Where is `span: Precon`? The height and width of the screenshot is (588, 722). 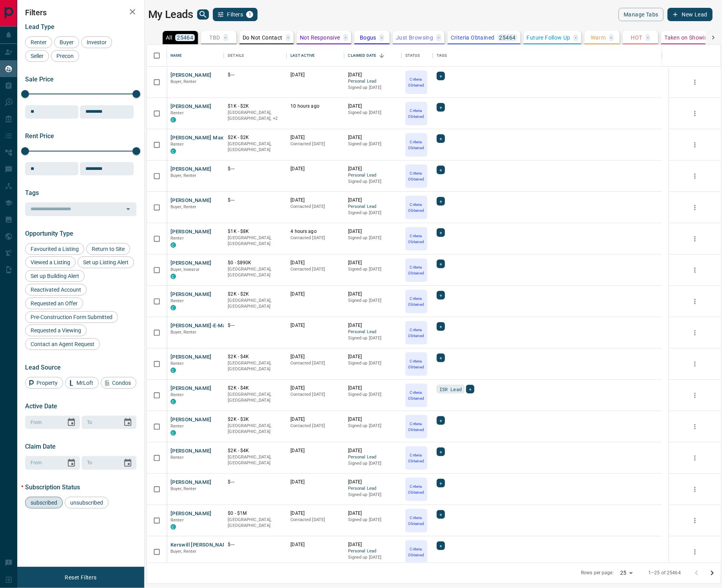 span: Precon is located at coordinates (65, 56).